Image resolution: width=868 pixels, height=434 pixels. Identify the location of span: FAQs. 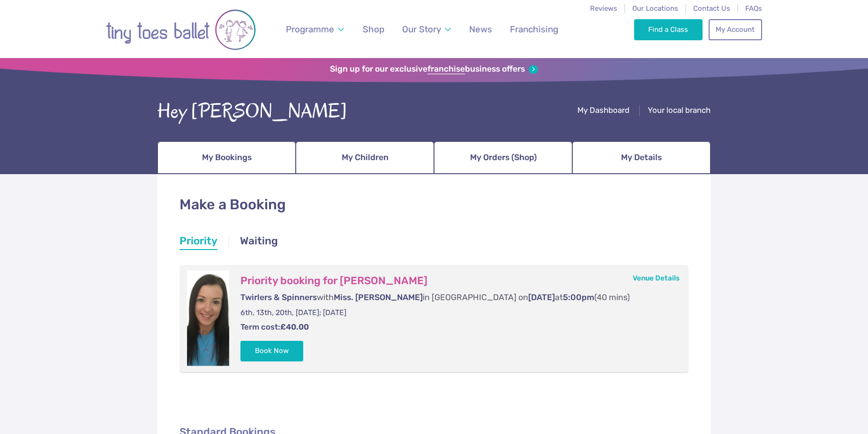
(754, 8).